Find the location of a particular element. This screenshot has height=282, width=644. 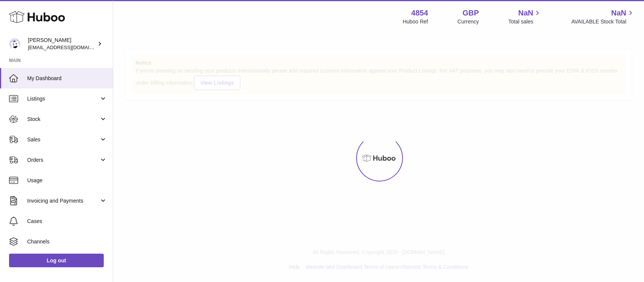

span: Usage is located at coordinates (67, 180).